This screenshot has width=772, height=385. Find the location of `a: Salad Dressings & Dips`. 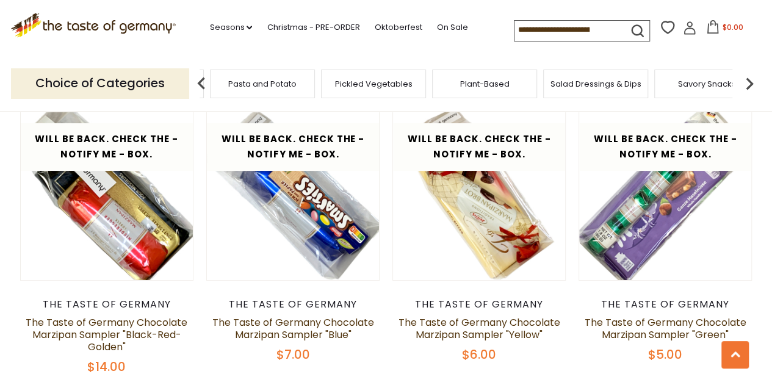

a: Salad Dressings & Dips is located at coordinates (596, 84).